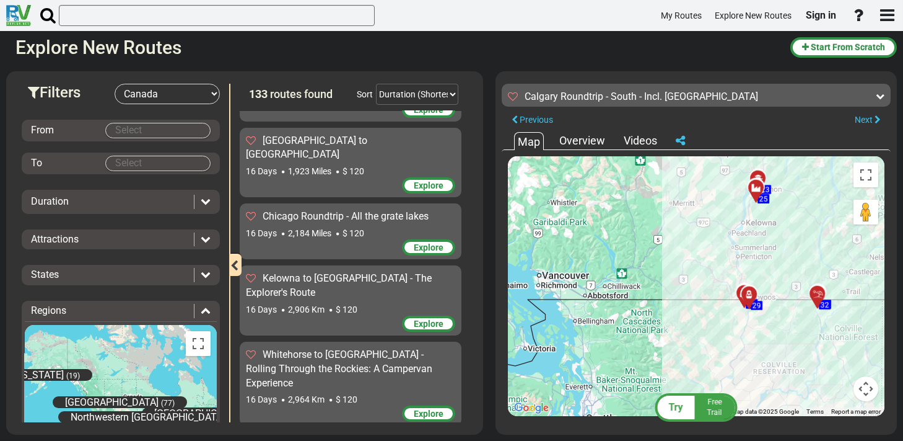 This screenshot has width=903, height=441. I want to click on span: Next, so click(864, 120).